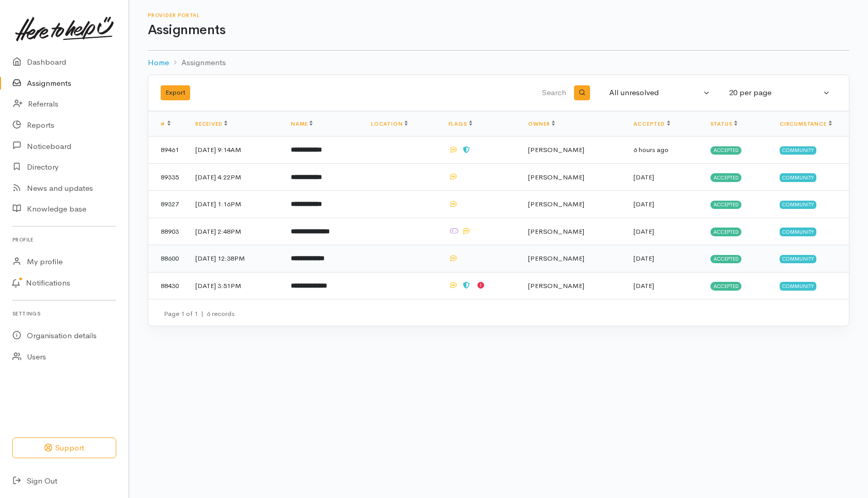  I want to click on li: Assignments, so click(197, 63).